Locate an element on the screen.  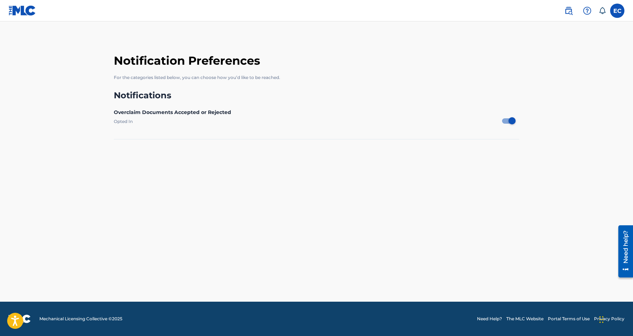
a: Public Search is located at coordinates (569, 11).